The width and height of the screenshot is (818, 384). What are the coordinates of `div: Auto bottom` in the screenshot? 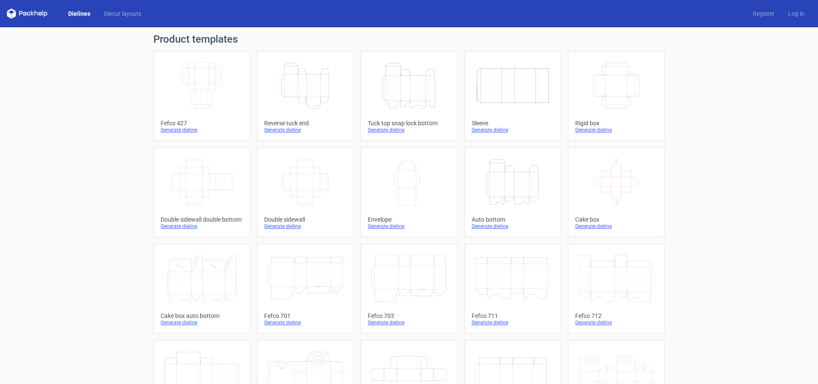 It's located at (513, 219).